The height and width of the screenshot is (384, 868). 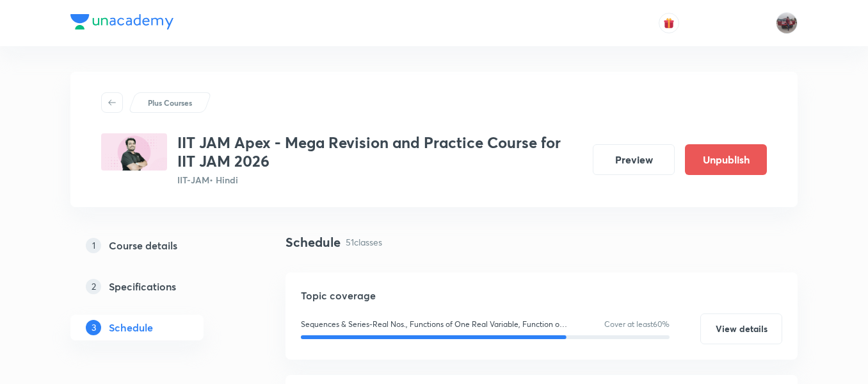 What do you see at coordinates (133, 152) in the screenshot?
I see `img: 78F4999C-592E-40F3-8ECA-68B480504E8D_plus.png` at bounding box center [133, 152].